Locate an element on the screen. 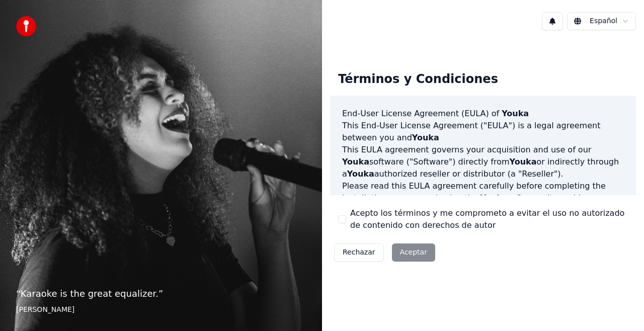 The height and width of the screenshot is (331, 644). p: “ Karaoke is the great equalizer. ” is located at coordinates (161, 294).